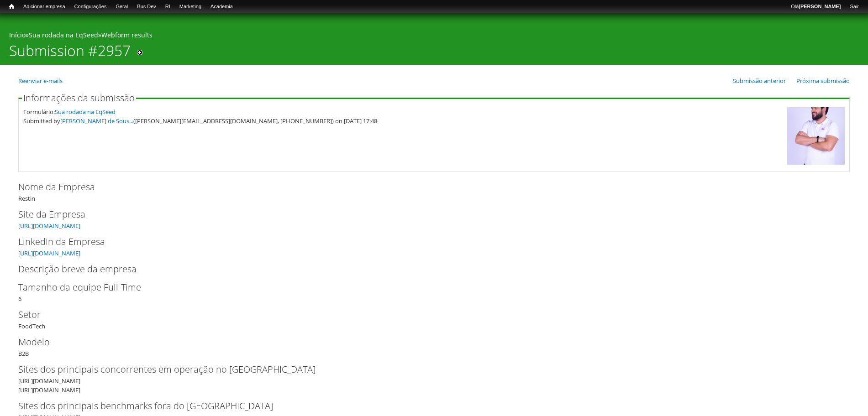 This screenshot has height=416, width=868. What do you see at coordinates (91, 7) in the screenshot?
I see `a: Configurações` at bounding box center [91, 7].